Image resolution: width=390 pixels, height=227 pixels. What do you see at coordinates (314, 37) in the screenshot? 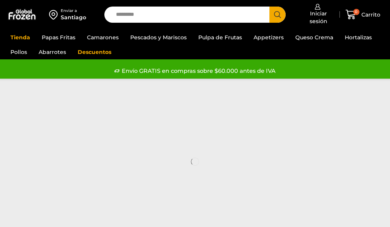
I see `a: Queso Crema` at bounding box center [314, 37].